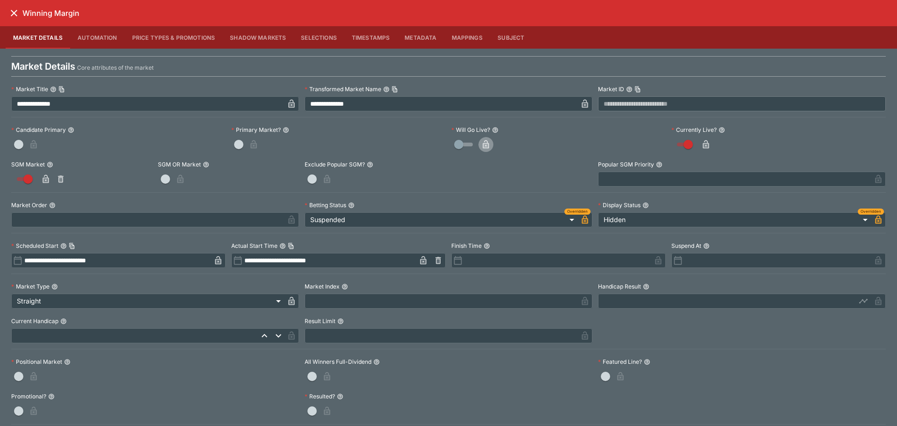  I want to click on button: Shadow Markets, so click(258, 37).